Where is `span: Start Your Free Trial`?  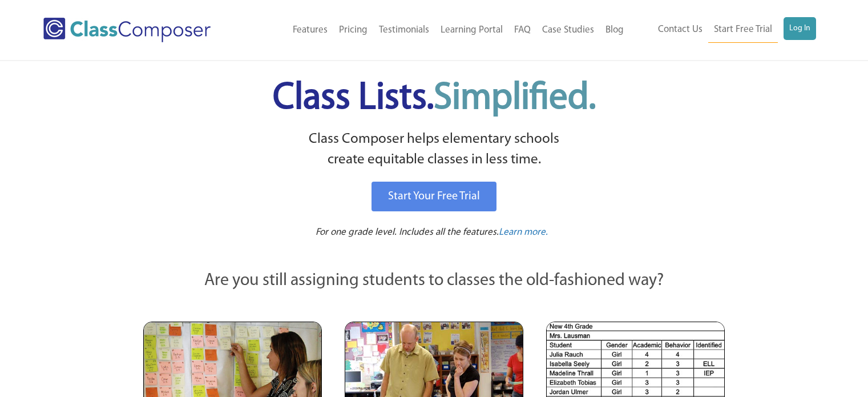
span: Start Your Free Trial is located at coordinates (434, 197).